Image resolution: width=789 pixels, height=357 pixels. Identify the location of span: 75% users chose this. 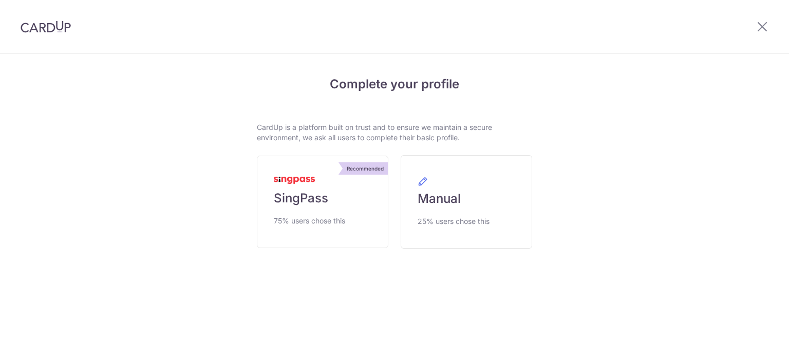
(309, 221).